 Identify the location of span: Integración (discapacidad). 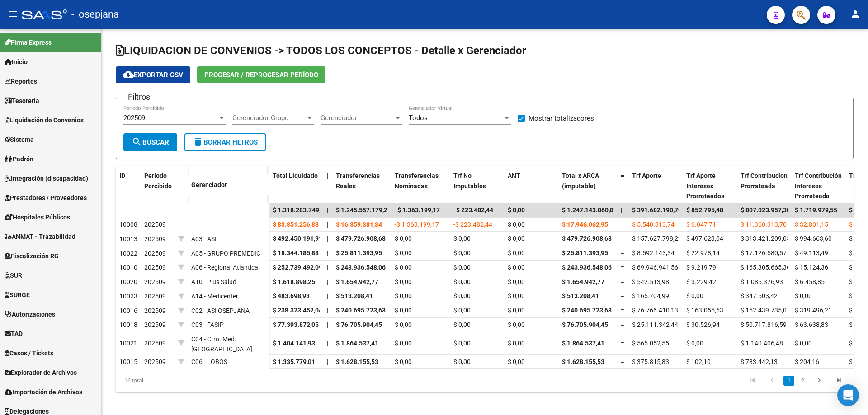
(46, 178).